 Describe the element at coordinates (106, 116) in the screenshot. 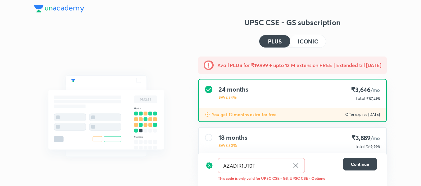

I see `img: mock_test_quizes_521a5f770e.svg` at that location.